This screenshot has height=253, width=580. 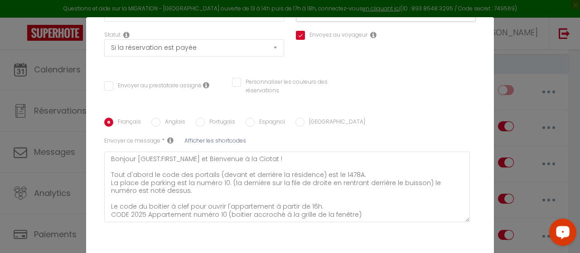 What do you see at coordinates (112, 35) in the screenshot?
I see `label: Statut` at bounding box center [112, 35].